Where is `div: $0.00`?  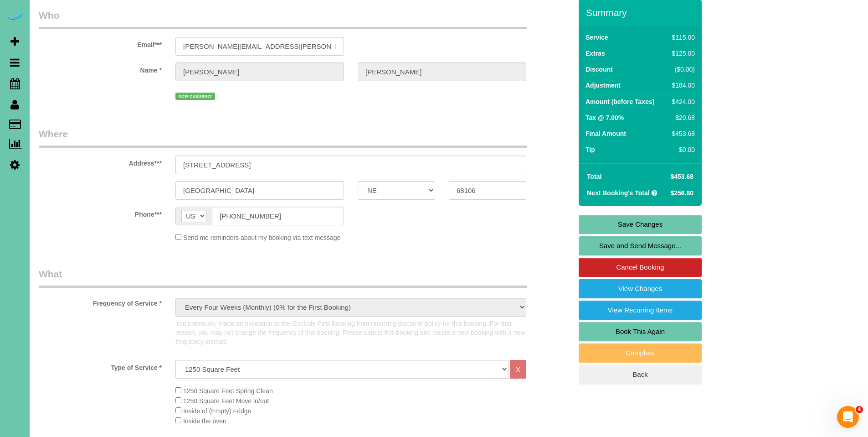 div: $0.00 is located at coordinates (681, 149).